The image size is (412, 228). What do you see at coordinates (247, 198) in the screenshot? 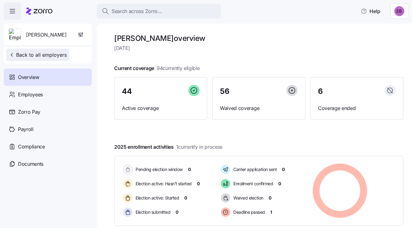
I see `span: Waived election` at bounding box center [247, 198].